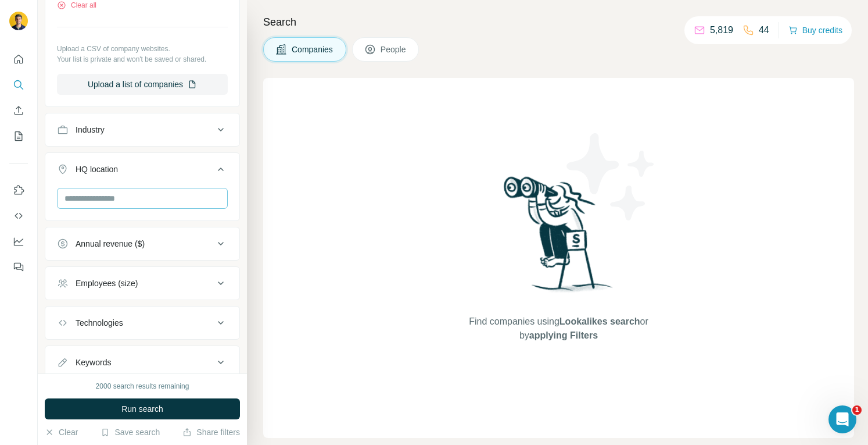  Describe the element at coordinates (143, 172) in the screenshot. I see `button: HQ location` at that location.